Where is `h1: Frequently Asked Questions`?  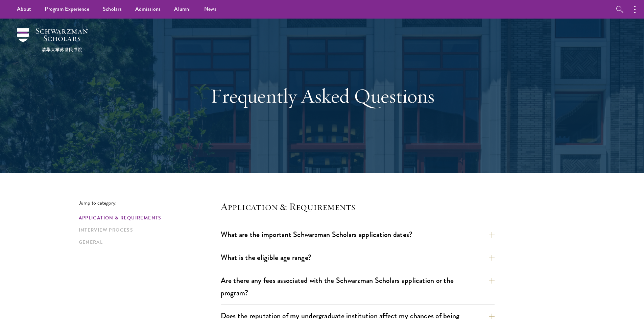 h1: Frequently Asked Questions is located at coordinates (322, 96).